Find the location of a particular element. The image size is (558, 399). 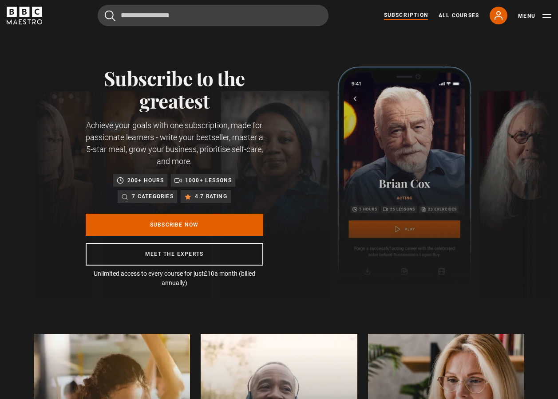

a: Subscribe Now is located at coordinates (174, 225).